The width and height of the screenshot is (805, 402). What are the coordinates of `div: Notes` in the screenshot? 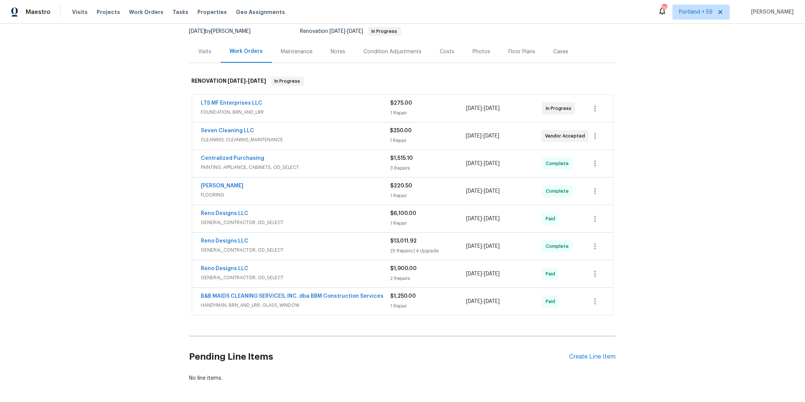 It's located at (338, 52).